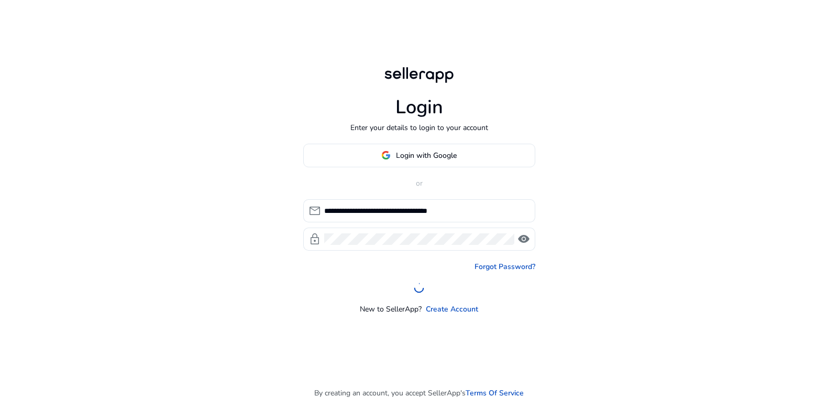 This screenshot has width=838, height=408. What do you see at coordinates (452, 309) in the screenshot?
I see `a: Create Account` at bounding box center [452, 309].